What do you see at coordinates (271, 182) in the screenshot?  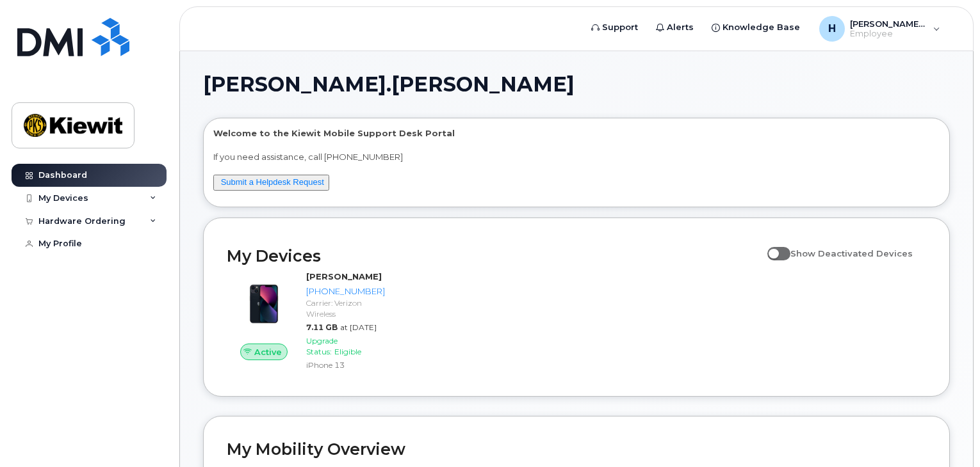 I see `button: Submit a Helpdesk Request` at bounding box center [271, 182].